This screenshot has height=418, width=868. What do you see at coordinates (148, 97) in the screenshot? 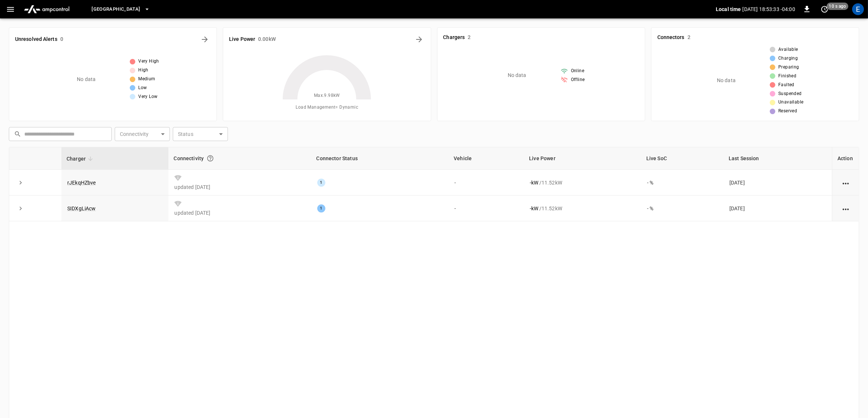
I see `span: Very Low` at bounding box center [148, 97].